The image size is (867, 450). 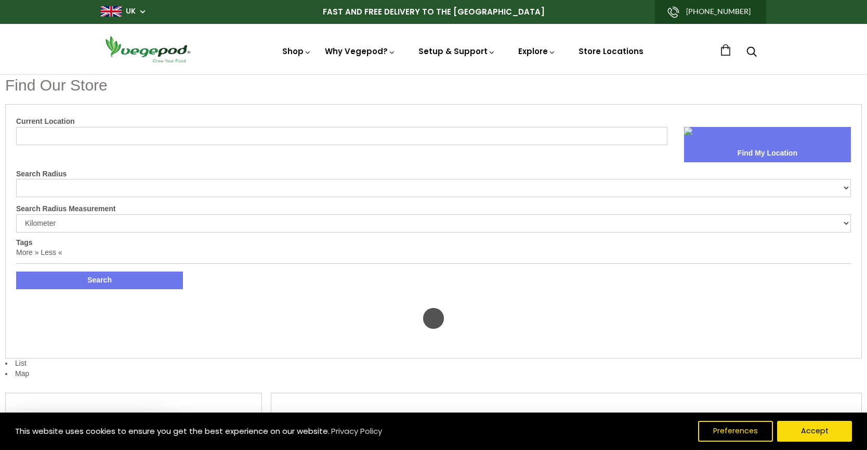 I want to click on img: sca.location-find-location.png, so click(x=689, y=131).